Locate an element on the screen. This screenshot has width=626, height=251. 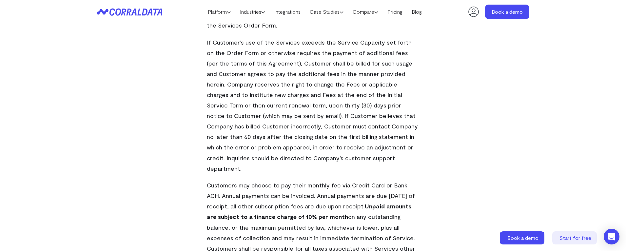
a: Case Studies is located at coordinates (326, 12).